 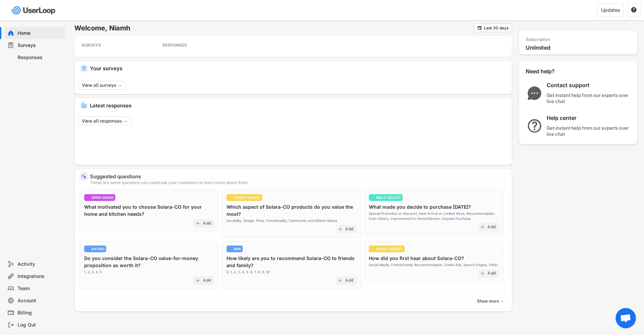 What do you see at coordinates (40, 313) in the screenshot?
I see `div: Billing` at bounding box center [40, 313].